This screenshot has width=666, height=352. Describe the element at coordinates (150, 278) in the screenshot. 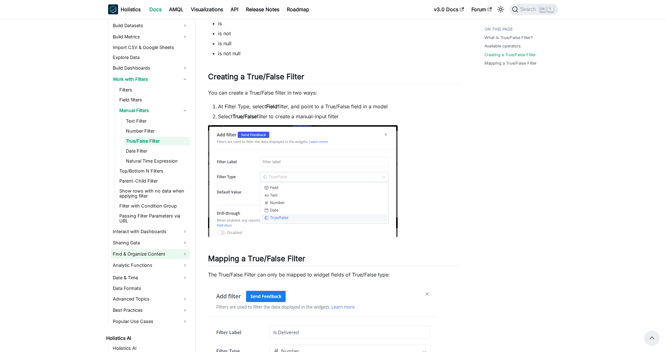

I see `a: Date & Time` at that location.